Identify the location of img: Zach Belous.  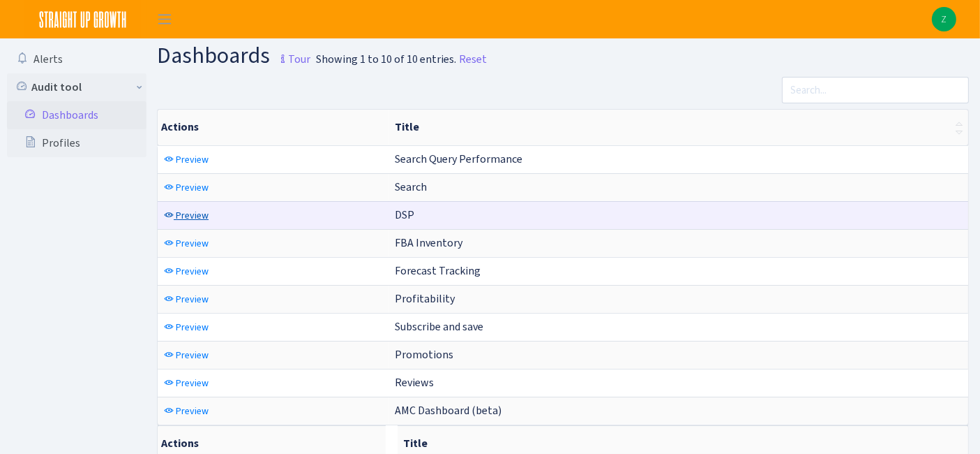
(944, 19).